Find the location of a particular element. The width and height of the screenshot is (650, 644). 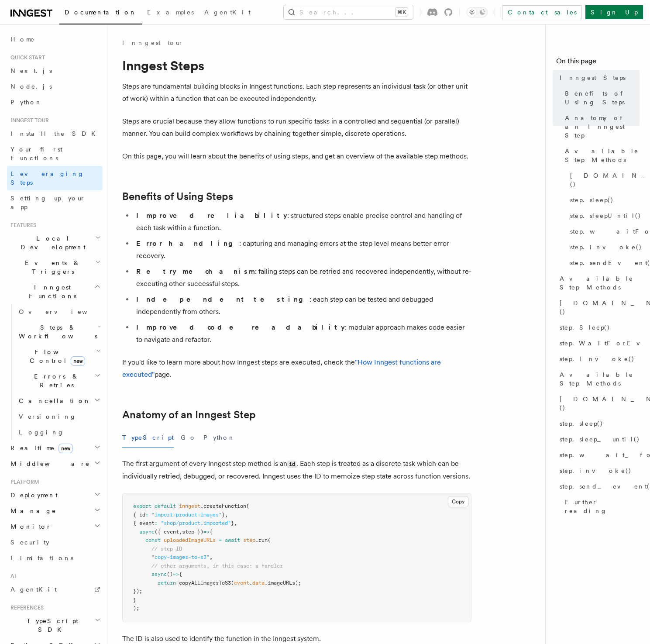

a: Documentation is located at coordinates (100, 13).